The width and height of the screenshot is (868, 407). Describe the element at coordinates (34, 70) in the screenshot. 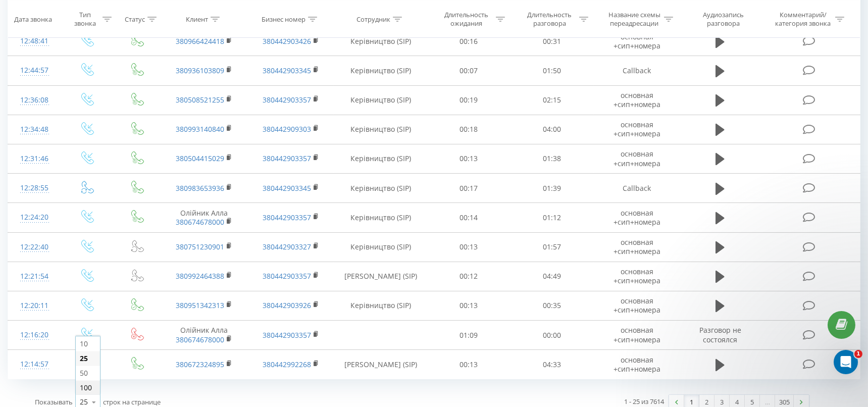

I see `div: 12:44:57` at that location.